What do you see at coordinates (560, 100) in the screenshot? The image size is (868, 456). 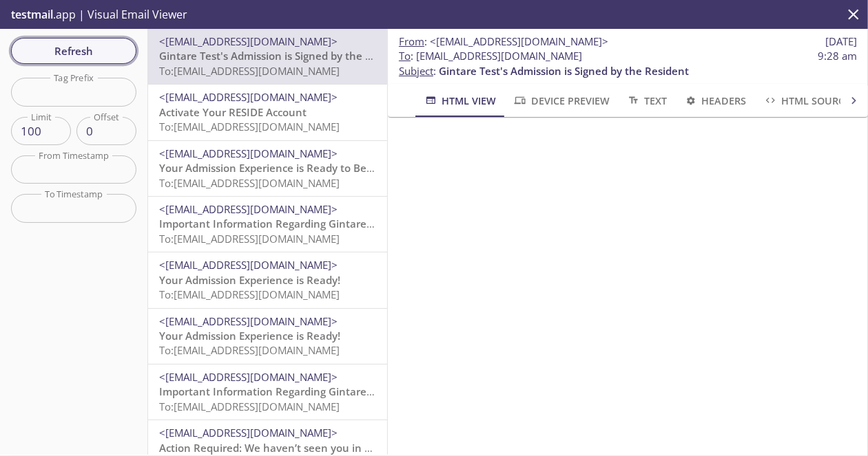 I see `span: Device Preview` at bounding box center [560, 100].